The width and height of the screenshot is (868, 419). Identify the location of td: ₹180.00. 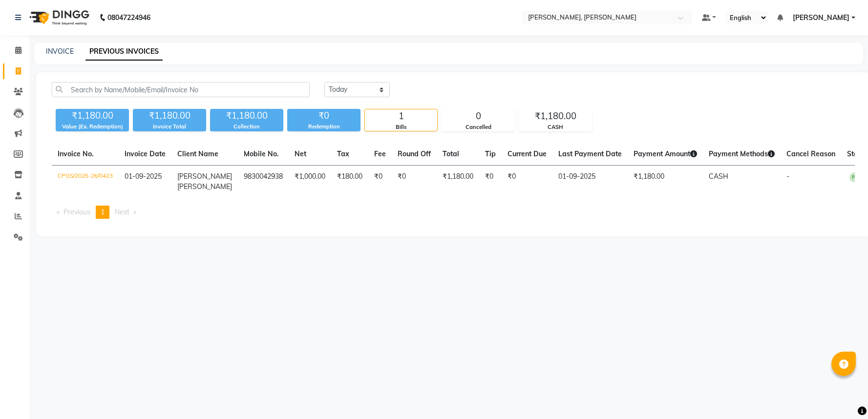
(350, 182).